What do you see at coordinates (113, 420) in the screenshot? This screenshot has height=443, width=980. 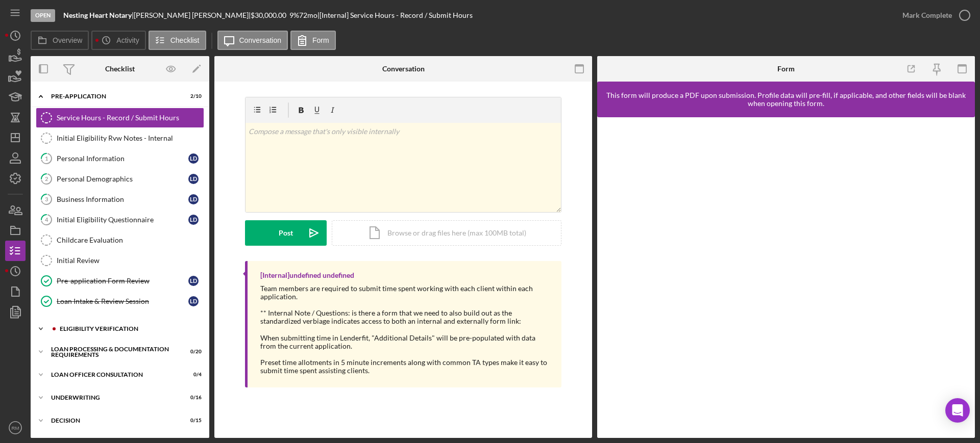 I see `div: Decision` at bounding box center [113, 420].